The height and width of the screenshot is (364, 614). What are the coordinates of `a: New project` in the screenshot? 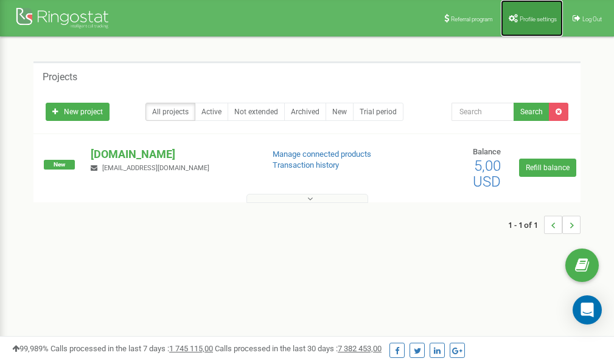 It's located at (77, 112).